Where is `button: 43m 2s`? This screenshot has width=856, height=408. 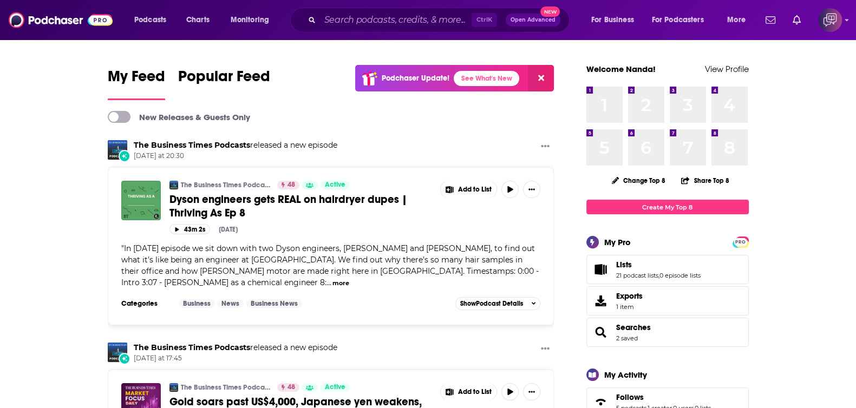
button: 43m 2s is located at coordinates (190, 229).